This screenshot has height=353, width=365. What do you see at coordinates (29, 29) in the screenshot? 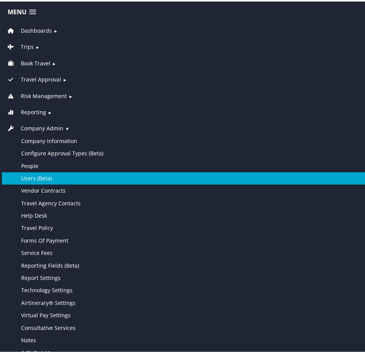
I see `a: Dashboards` at bounding box center [29, 29].